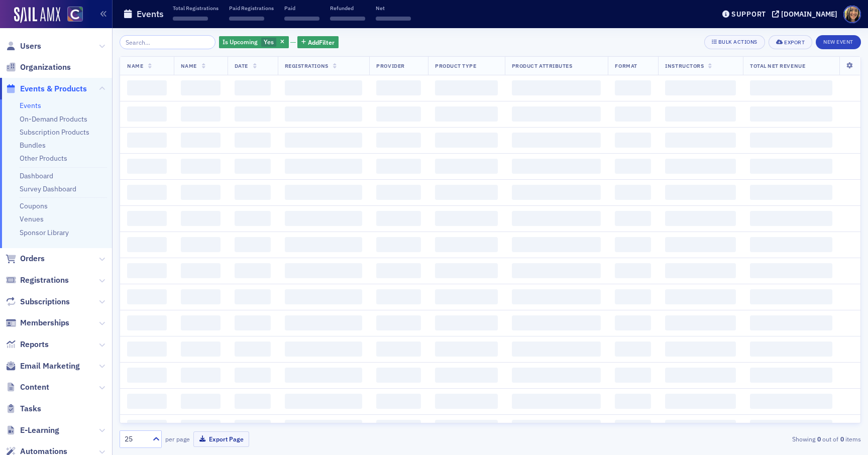 This screenshot has width=868, height=455. Describe the element at coordinates (37, 281) in the screenshot. I see `a: Registrations` at that location.